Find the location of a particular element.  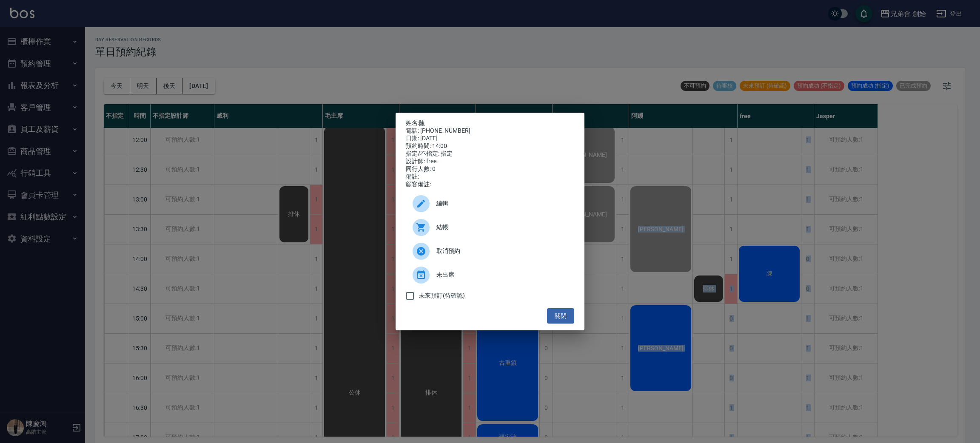

span: 未出席 is located at coordinates (502, 275).